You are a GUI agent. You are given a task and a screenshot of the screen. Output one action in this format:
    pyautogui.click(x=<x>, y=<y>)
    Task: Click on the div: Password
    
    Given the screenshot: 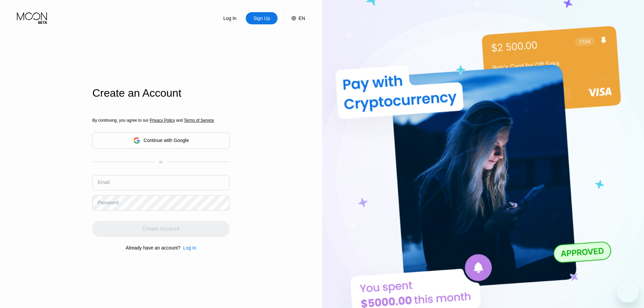 What is the action you would take?
    pyautogui.click(x=108, y=203)
    